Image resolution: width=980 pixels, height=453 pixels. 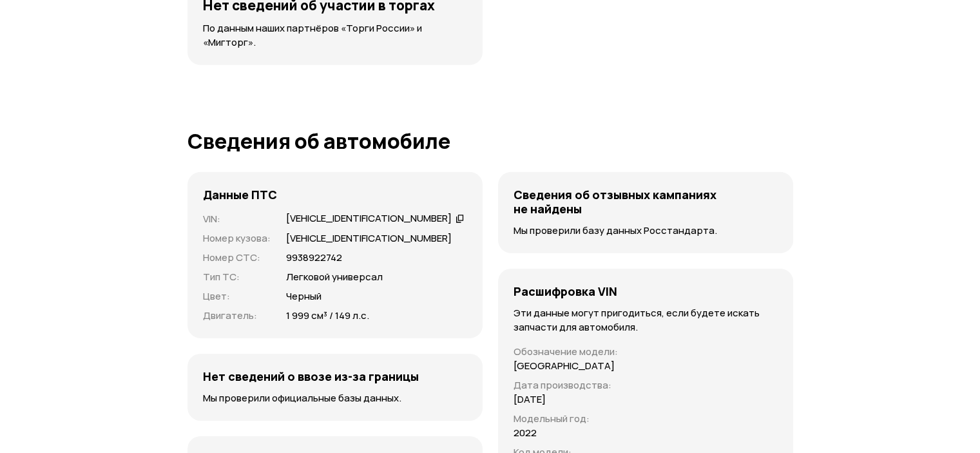 I want to click on p: Мы проверили базу данных Росстандарта., so click(x=646, y=230).